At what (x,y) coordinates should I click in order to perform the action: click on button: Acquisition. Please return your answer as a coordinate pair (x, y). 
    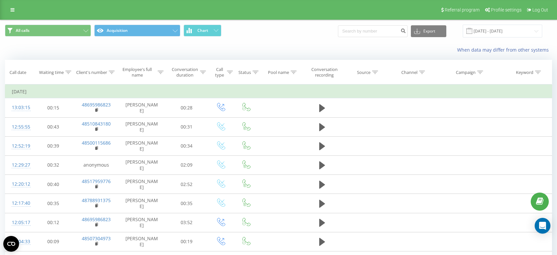
    Looking at the image, I should click on (137, 31).